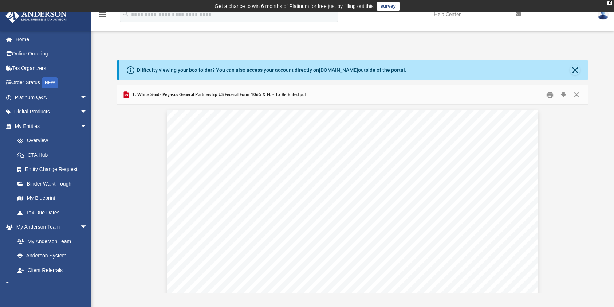 The height and width of the screenshot is (307, 614). Describe the element at coordinates (353, 199) in the screenshot. I see `div: File preview` at that location.